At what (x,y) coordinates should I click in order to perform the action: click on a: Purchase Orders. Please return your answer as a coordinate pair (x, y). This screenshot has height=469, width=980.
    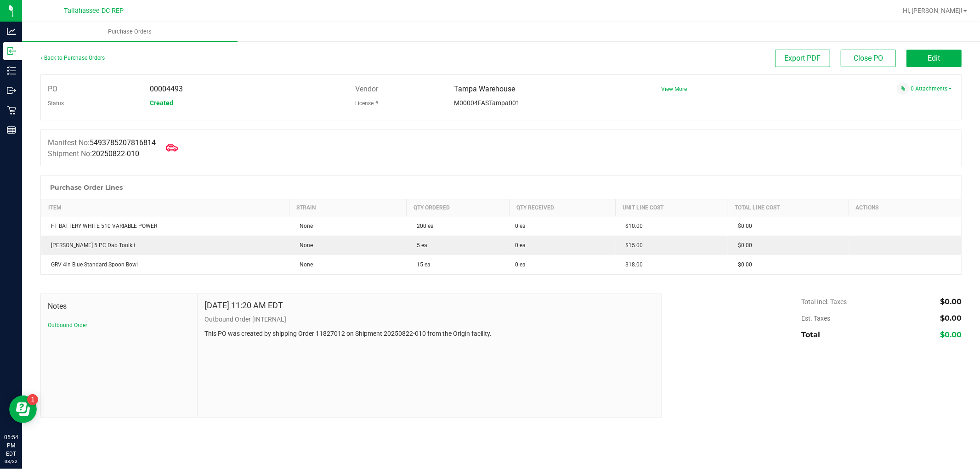
    Looking at the image, I should click on (129, 32).